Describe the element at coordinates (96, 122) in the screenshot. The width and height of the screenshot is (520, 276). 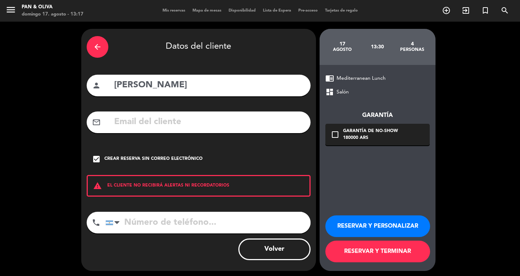
I see `i: mail_outline` at that location.